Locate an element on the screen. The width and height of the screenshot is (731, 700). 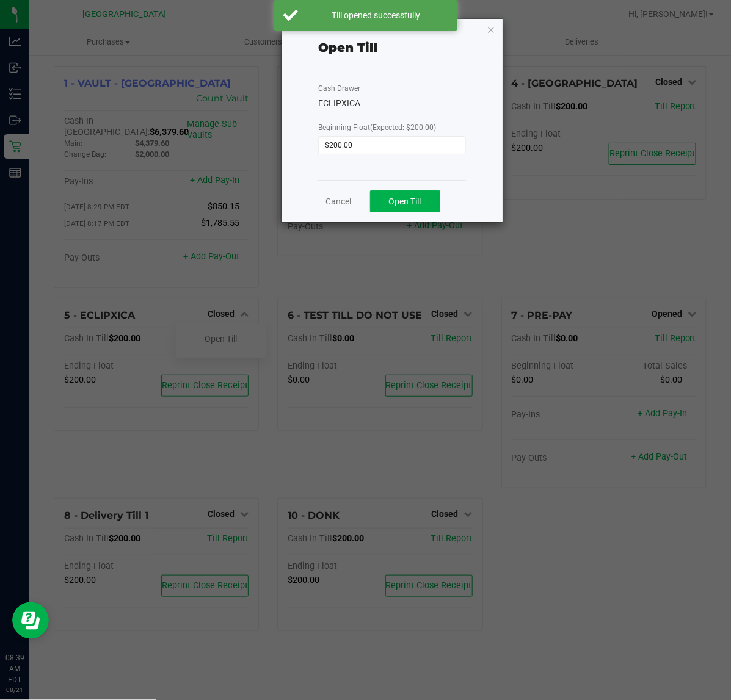
div: ECLIPXICA is located at coordinates (392, 103).